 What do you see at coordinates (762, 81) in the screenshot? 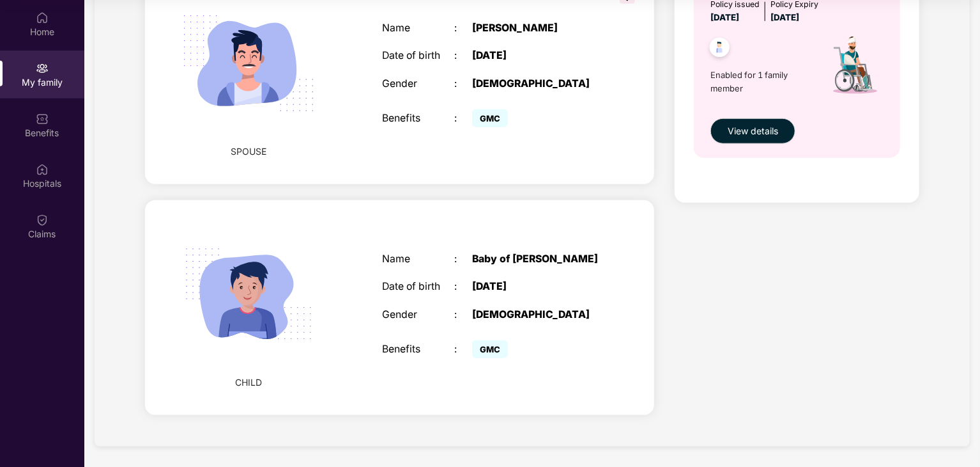
I see `span: Enabled for 1 family member` at bounding box center [762, 81].